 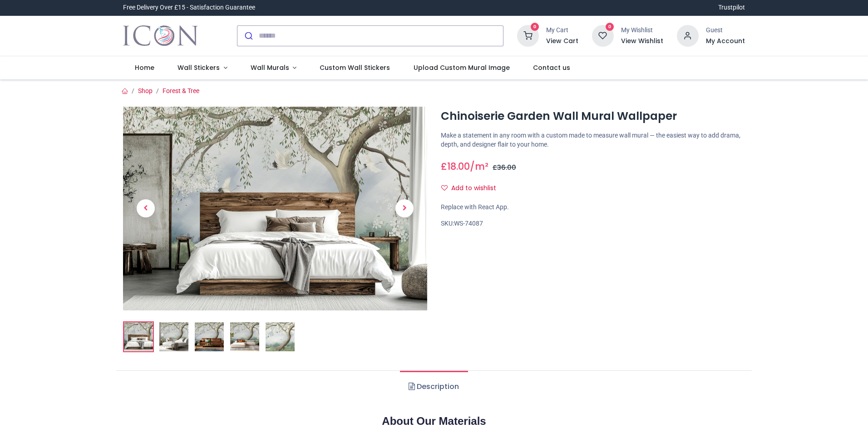 What do you see at coordinates (725, 41) in the screenshot?
I see `h6: My Account` at bounding box center [725, 41].